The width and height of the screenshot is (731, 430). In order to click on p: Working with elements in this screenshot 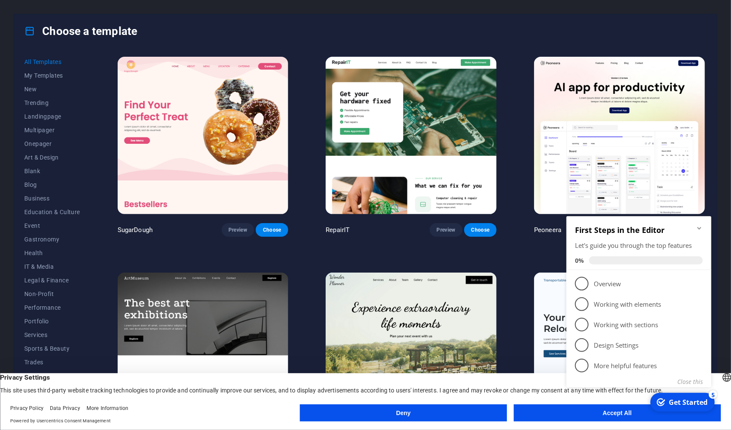, I will do `click(82, 95)`.